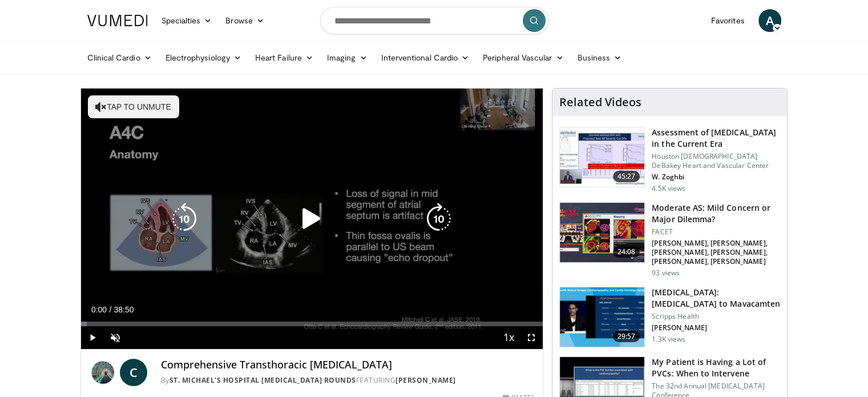 This screenshot has width=868, height=397. I want to click on span: 45:27, so click(626, 177).